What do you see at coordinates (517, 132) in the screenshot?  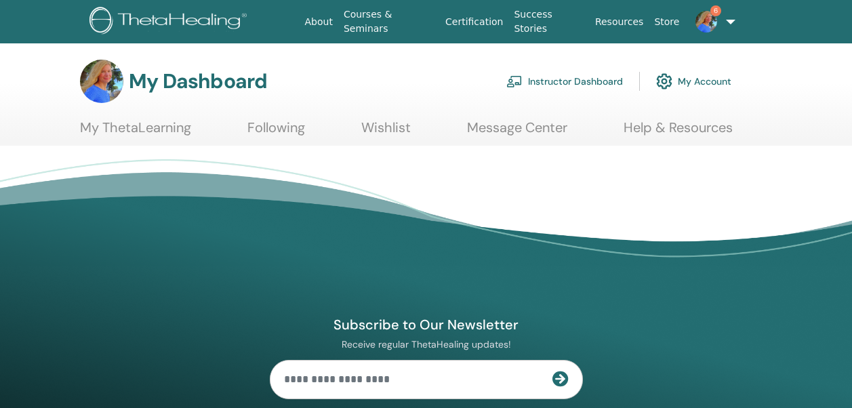 I see `a: Message Center` at bounding box center [517, 132].